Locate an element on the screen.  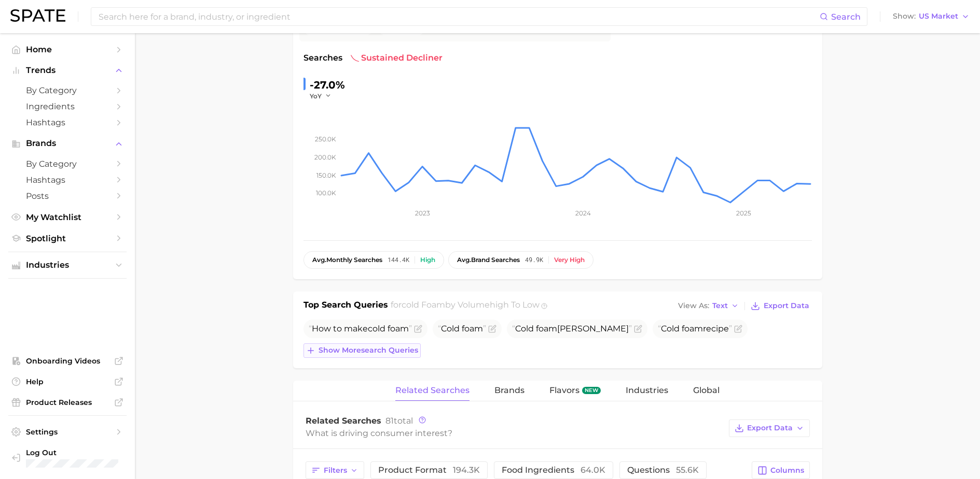
a: Onboarding Videos is located at coordinates (68, 361).